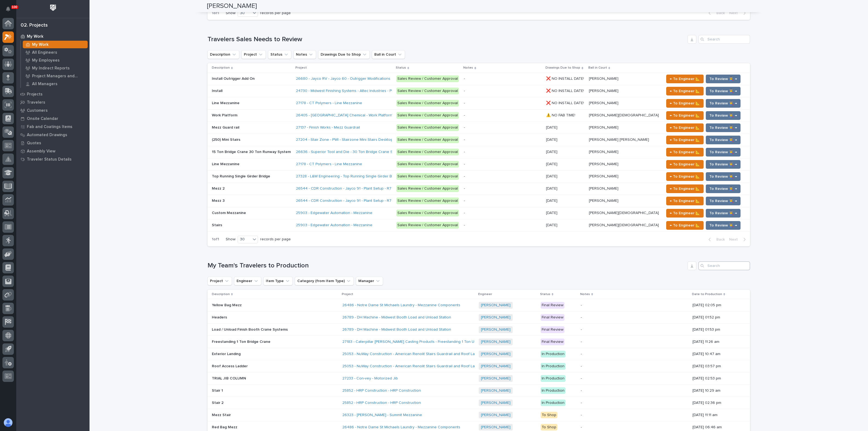 This screenshot has width=868, height=431. I want to click on a: 25852 - HRP Construction - HRP Construction, so click(382, 403).